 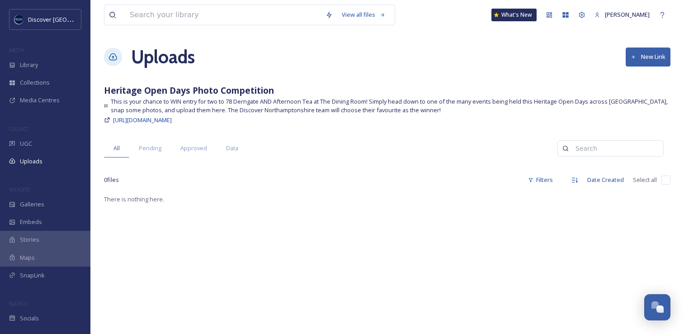 What do you see at coordinates (29, 65) in the screenshot?
I see `span: Library` at bounding box center [29, 65].